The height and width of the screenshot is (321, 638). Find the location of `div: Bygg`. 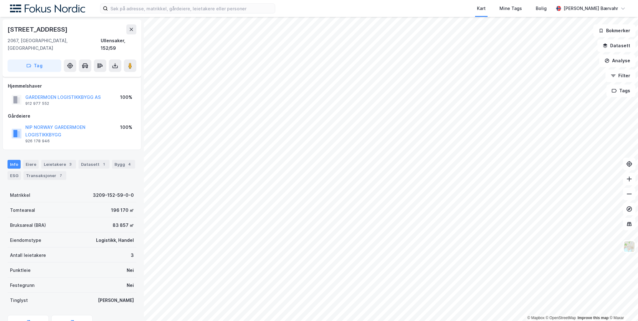

div: Bygg is located at coordinates (124, 164).